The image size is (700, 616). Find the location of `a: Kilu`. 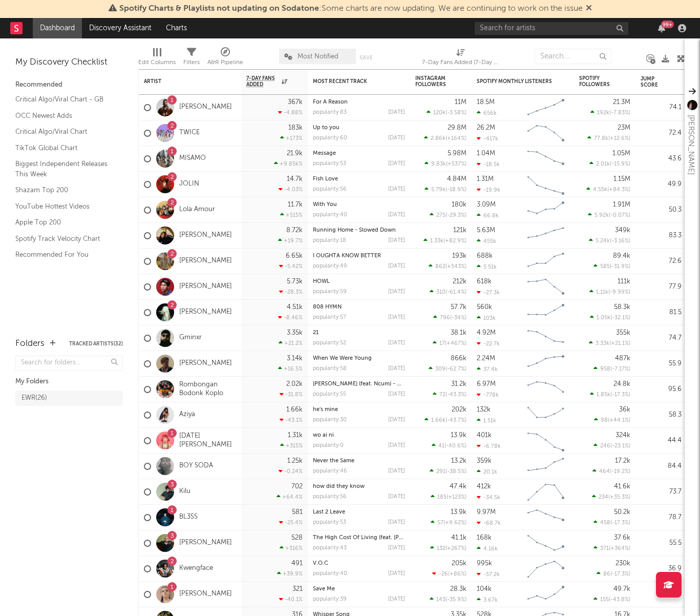

a: Kilu is located at coordinates (185, 491).